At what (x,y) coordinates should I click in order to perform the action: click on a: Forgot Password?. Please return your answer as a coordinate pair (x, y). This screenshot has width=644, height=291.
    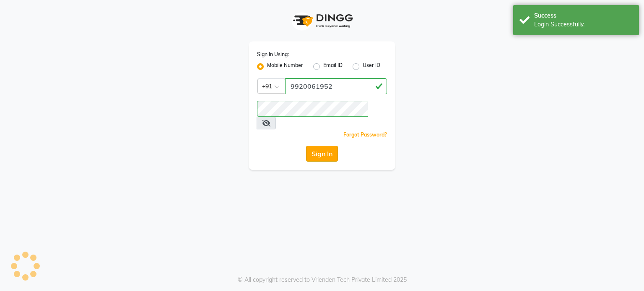
    Looking at the image, I should click on (365, 135).